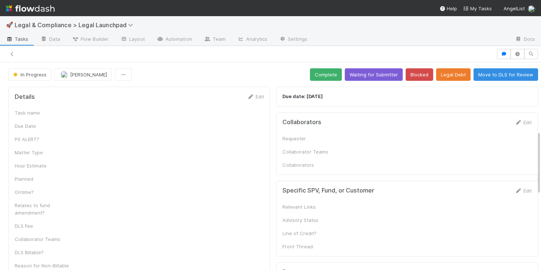  I want to click on div: Ontime?, so click(42, 192).